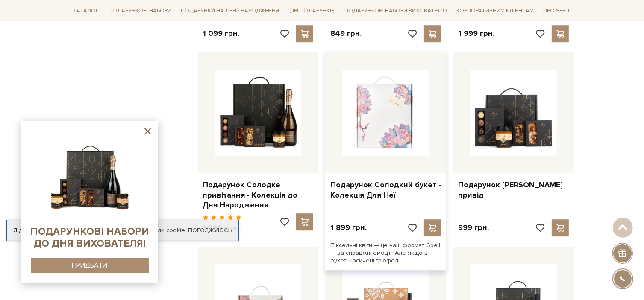 The height and width of the screenshot is (300, 644). What do you see at coordinates (346, 33) in the screenshot?
I see `p: 849 грн.` at bounding box center [346, 33].